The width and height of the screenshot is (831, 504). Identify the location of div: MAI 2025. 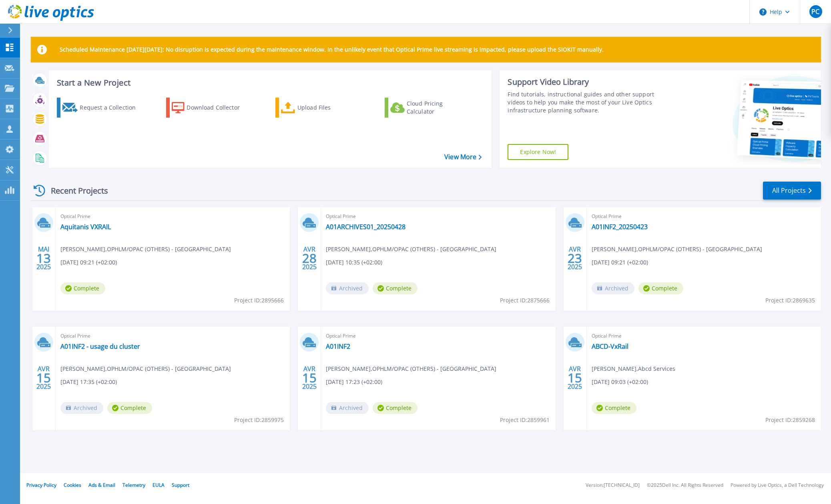
(44, 258).